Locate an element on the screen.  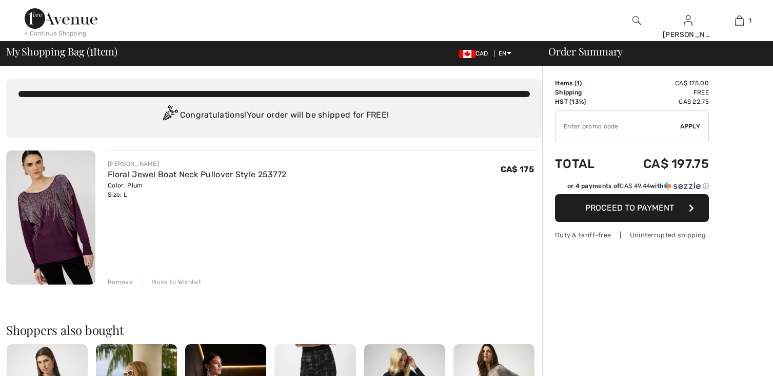
input: Promo code is located at coordinates (618, 126).